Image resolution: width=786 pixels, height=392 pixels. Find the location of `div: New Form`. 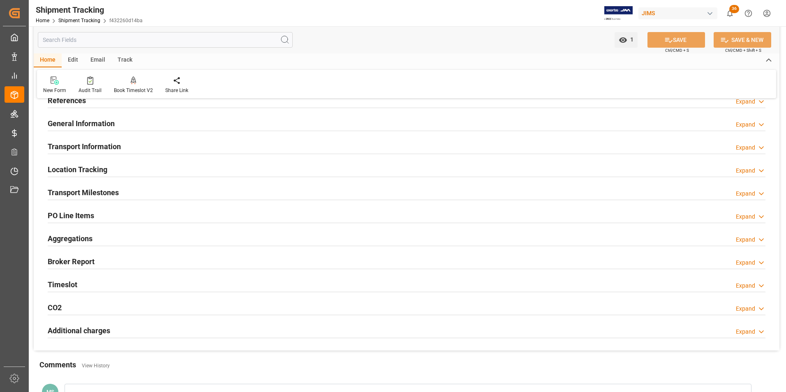

div: New Form is located at coordinates (55, 90).